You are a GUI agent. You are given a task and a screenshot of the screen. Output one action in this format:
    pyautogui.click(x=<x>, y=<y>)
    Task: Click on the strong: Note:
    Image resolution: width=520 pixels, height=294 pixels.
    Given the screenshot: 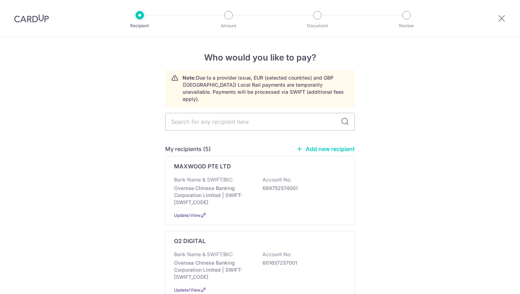 What is the action you would take?
    pyautogui.click(x=189, y=77)
    